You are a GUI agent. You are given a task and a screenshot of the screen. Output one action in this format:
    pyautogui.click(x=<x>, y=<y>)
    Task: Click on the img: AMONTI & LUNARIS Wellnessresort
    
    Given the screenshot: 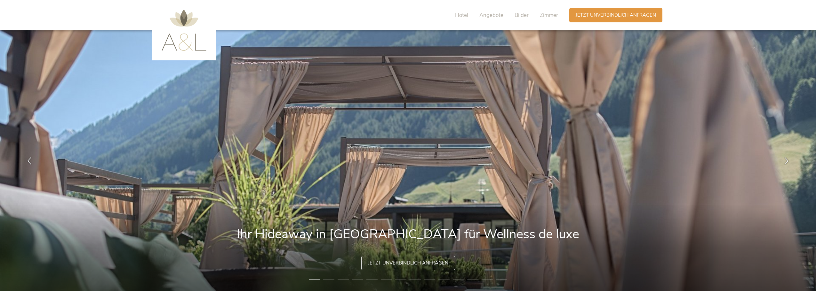 What is the action you would take?
    pyautogui.click(x=184, y=30)
    